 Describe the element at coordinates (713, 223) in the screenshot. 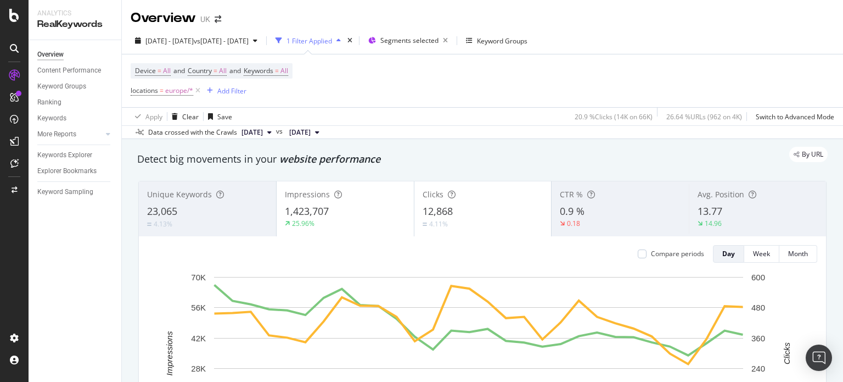

I see `div: 14.96` at that location.